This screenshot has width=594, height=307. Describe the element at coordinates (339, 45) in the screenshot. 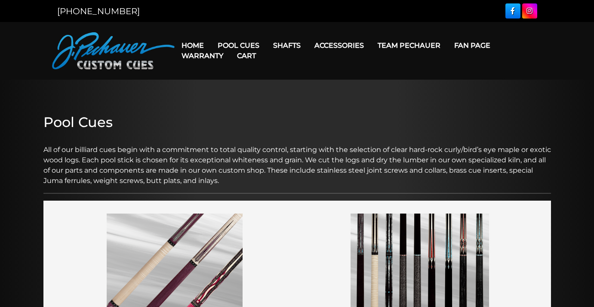

I see `a: Accessories` at that location.